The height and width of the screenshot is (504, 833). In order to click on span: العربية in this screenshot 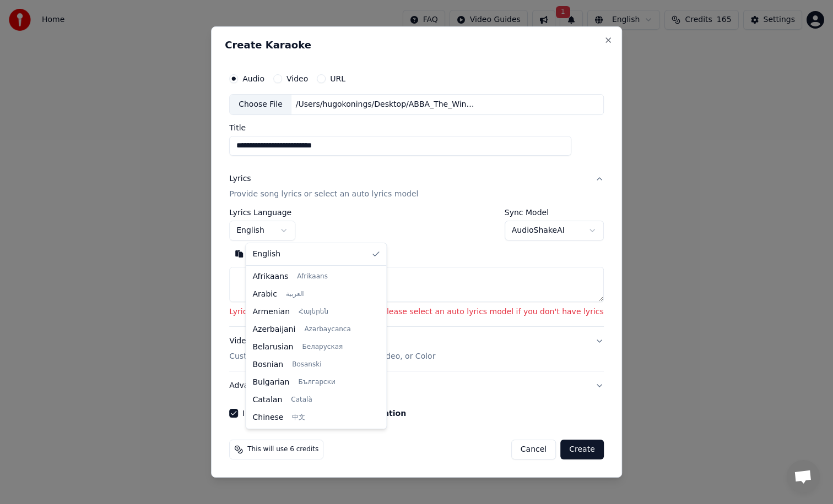, I will do `click(294, 294)`.